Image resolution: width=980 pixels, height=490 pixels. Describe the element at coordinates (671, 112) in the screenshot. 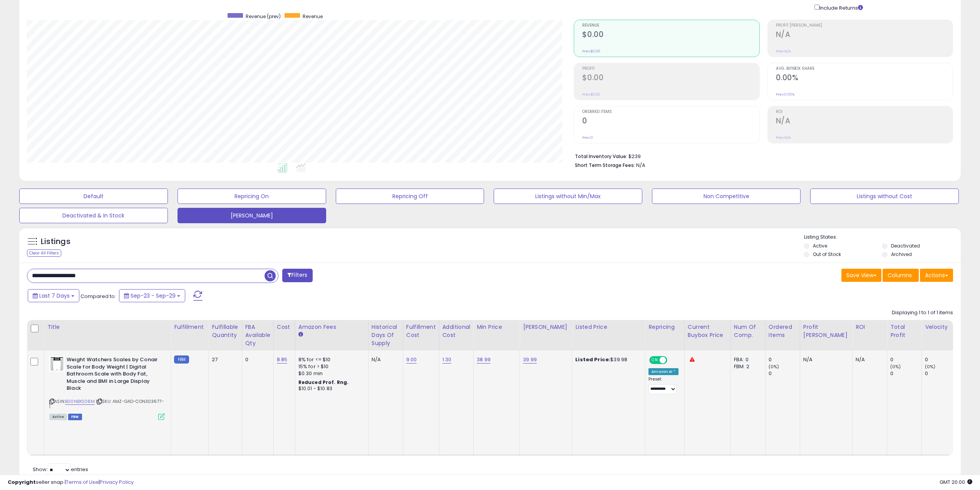

I see `span: Ordered Items` at that location.